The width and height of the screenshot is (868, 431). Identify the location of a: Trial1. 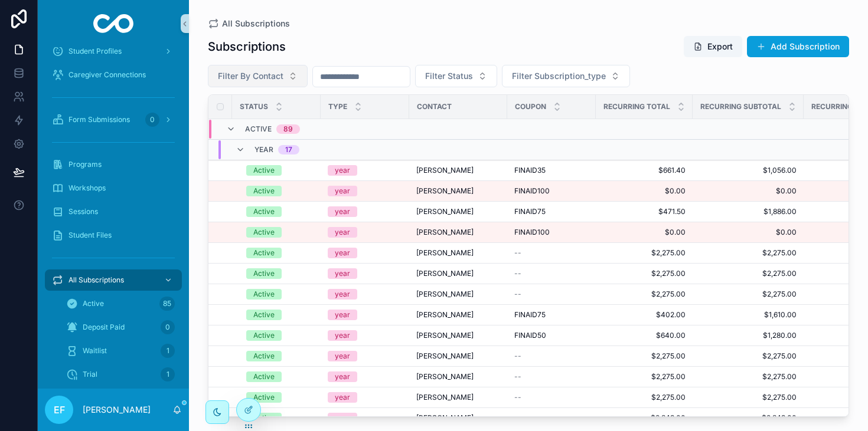
(120, 374).